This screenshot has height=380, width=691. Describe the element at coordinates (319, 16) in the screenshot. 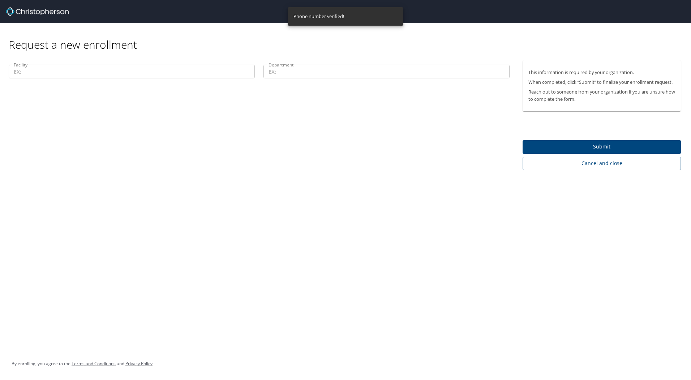

I see `div: Phone number verified!` at that location.